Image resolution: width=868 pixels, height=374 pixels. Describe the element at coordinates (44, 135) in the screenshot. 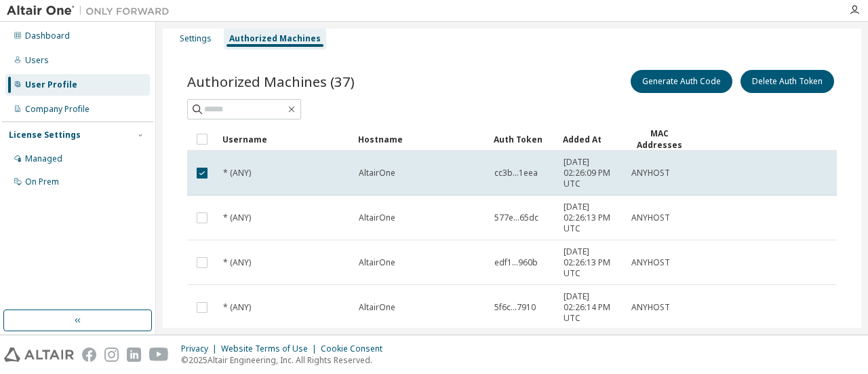

I see `div: License Settings` at that location.